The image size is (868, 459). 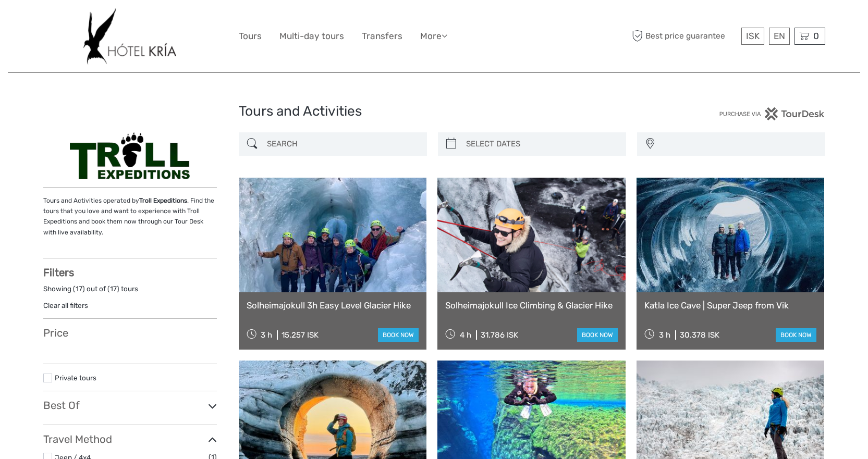 What do you see at coordinates (312, 36) in the screenshot?
I see `a: Multi-day tours` at bounding box center [312, 36].